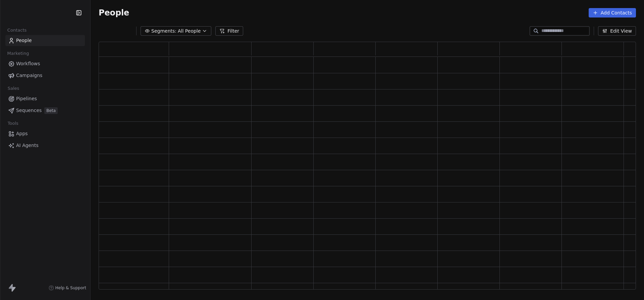  I want to click on span: Contacts, so click(17, 30).